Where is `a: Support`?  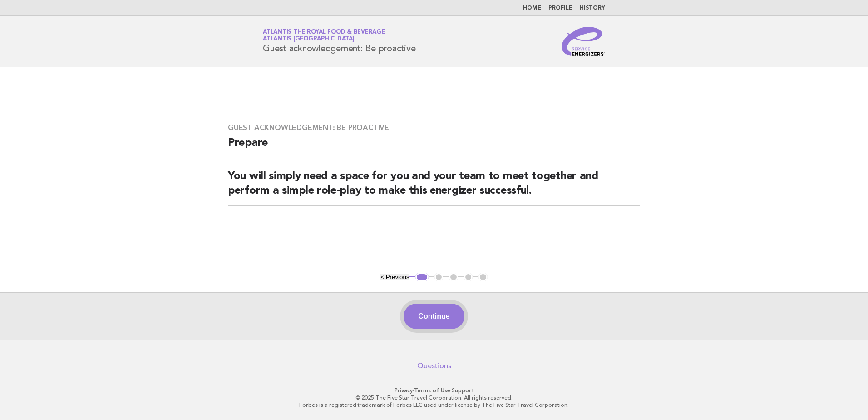
a: Support is located at coordinates (462, 391).